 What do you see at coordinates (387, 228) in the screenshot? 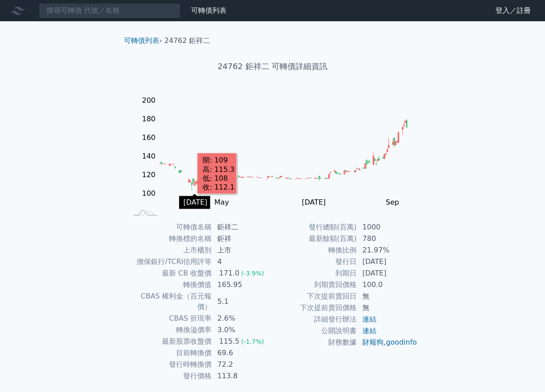
I see `td: 1000` at bounding box center [387, 228].